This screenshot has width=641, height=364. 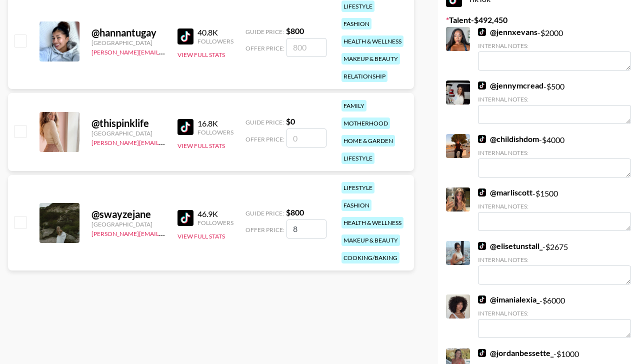 I want to click on div: relationship, so click(x=365, y=76).